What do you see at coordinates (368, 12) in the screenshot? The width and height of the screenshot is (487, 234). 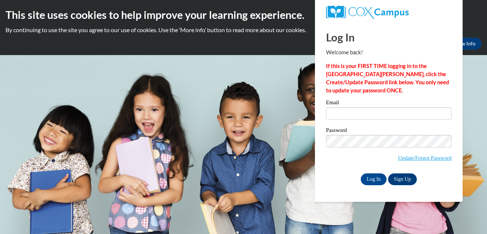 I see `img: COX Campus` at bounding box center [368, 12].